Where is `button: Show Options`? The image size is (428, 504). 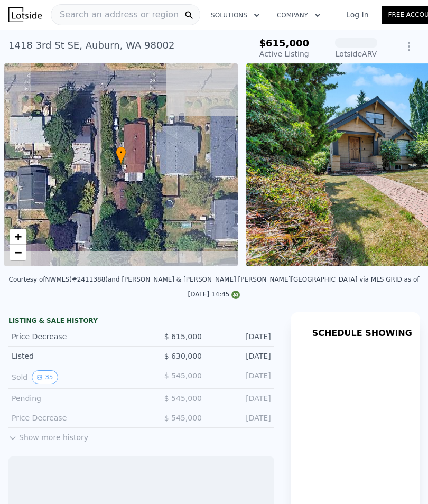
button: Show Options is located at coordinates (409, 47).